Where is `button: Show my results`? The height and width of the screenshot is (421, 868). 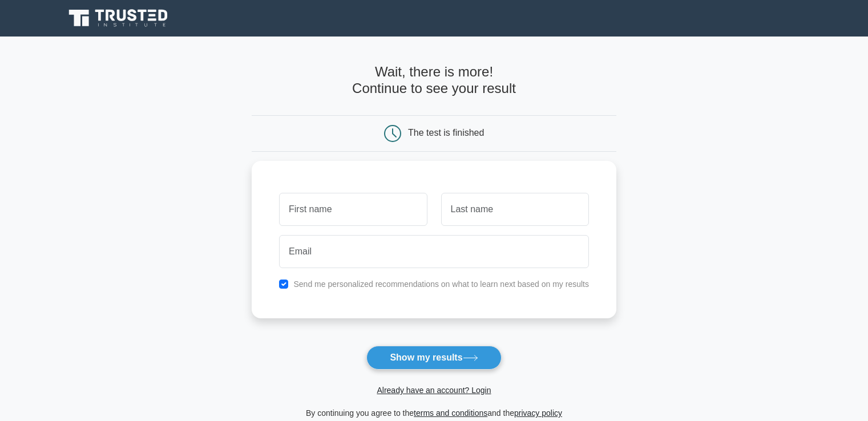 button: Show my results is located at coordinates (434, 358).